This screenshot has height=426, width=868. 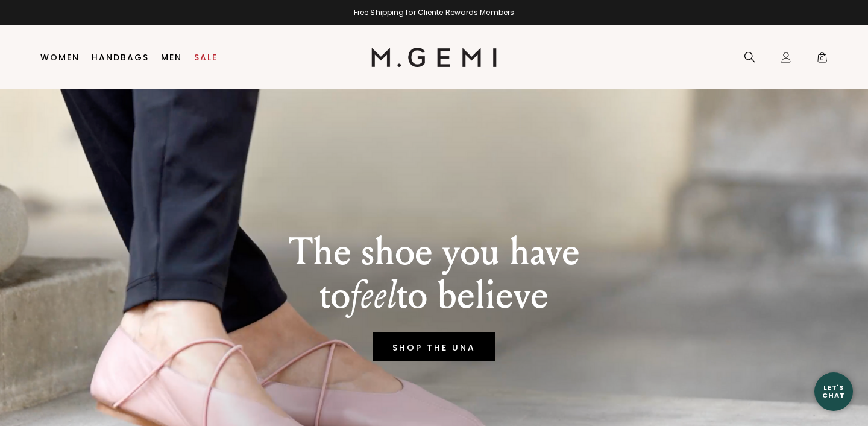 I want to click on span: 0, so click(x=823, y=60).